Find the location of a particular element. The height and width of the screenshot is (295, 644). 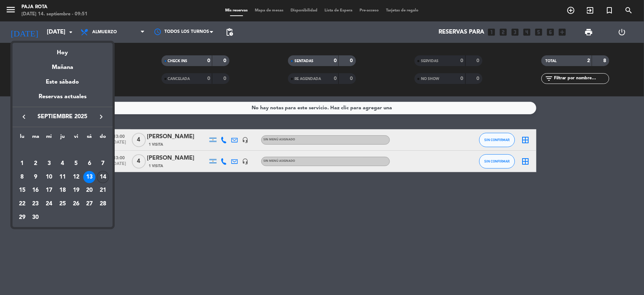

td: 28 de septiembre de 2025 is located at coordinates (103, 204).